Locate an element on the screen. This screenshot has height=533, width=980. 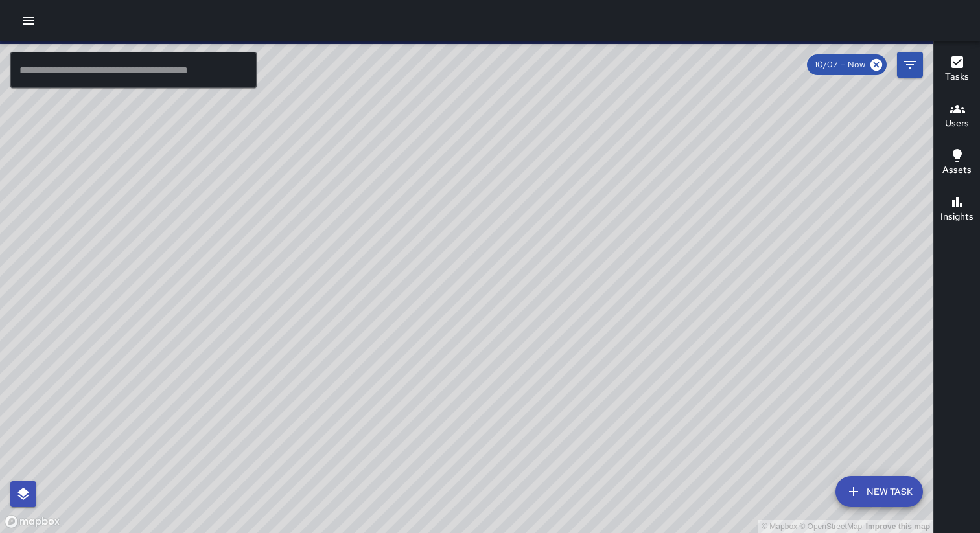
h6: Insights is located at coordinates (956, 217).